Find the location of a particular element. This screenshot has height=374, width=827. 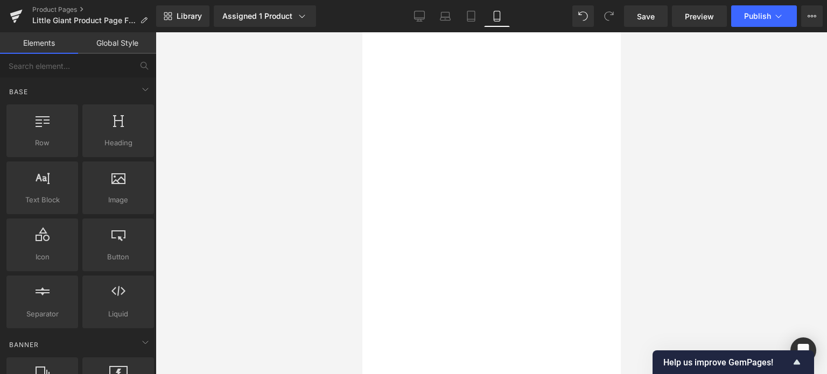

span: Library is located at coordinates (189, 16).